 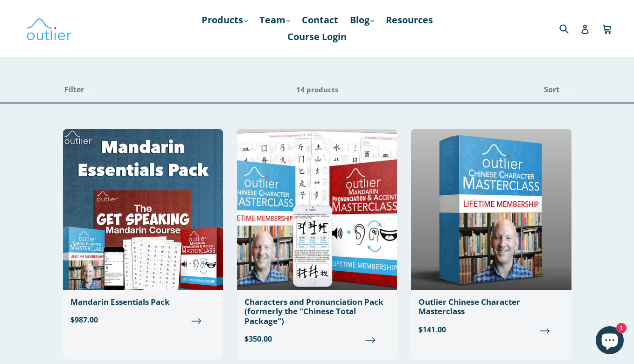 What do you see at coordinates (142, 230) in the screenshot?
I see `a: Mandarin Essentials Pack $987.00` at bounding box center [142, 230].